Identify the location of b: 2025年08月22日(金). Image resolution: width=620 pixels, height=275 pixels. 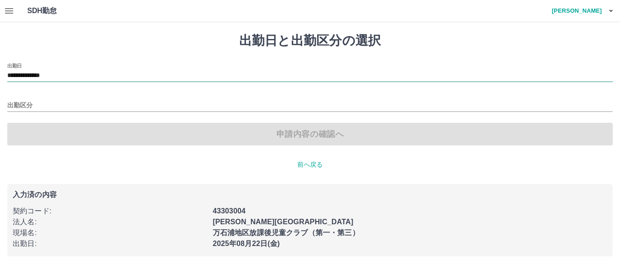
(246, 244).